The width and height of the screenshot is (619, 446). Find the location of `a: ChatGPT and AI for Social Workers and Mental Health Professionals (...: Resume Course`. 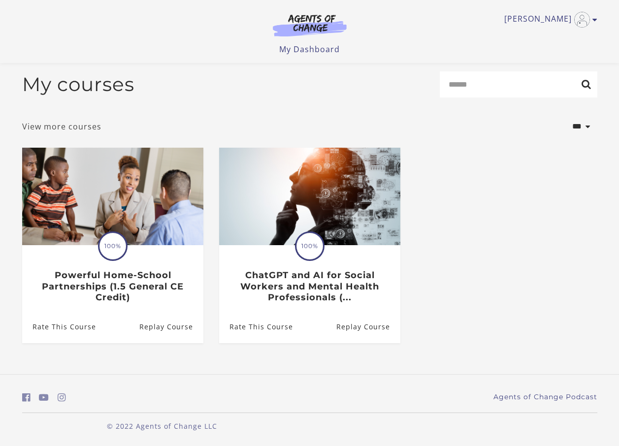

a: ChatGPT and AI for Social Workers and Mental Health Professionals (...: Resume Course is located at coordinates (368, 326).